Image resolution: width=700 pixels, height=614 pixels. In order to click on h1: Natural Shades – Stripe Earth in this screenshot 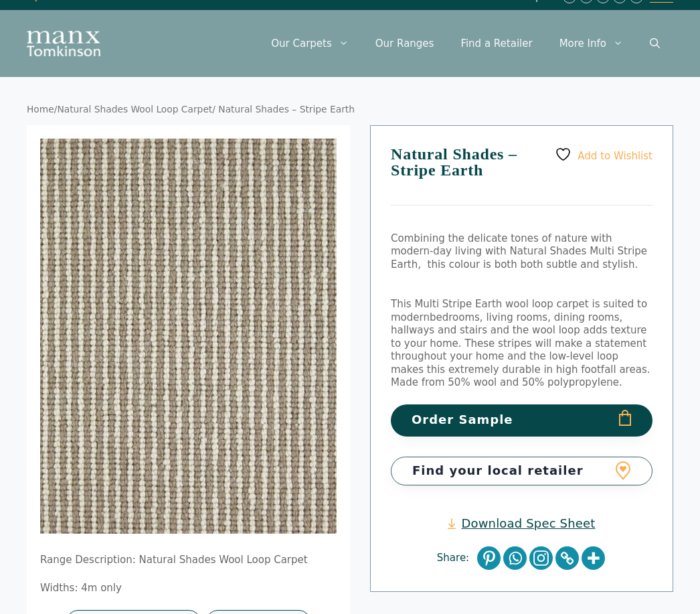, I will do `click(521, 175)`.